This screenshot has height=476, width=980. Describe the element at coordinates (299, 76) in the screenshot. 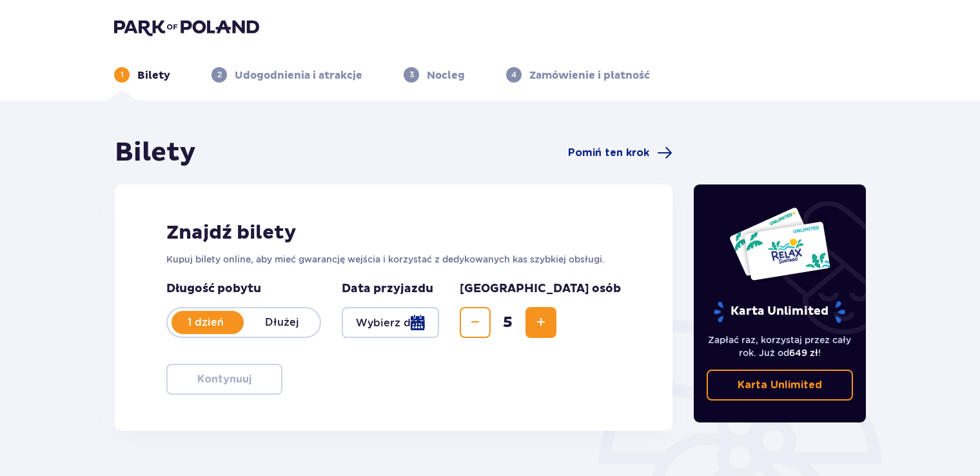

I see `p: Udogodnienia i atrakcje` at that location.